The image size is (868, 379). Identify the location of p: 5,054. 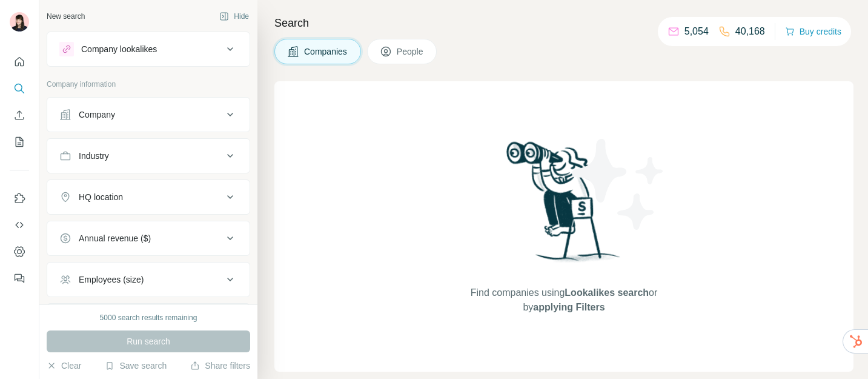
(697, 32).